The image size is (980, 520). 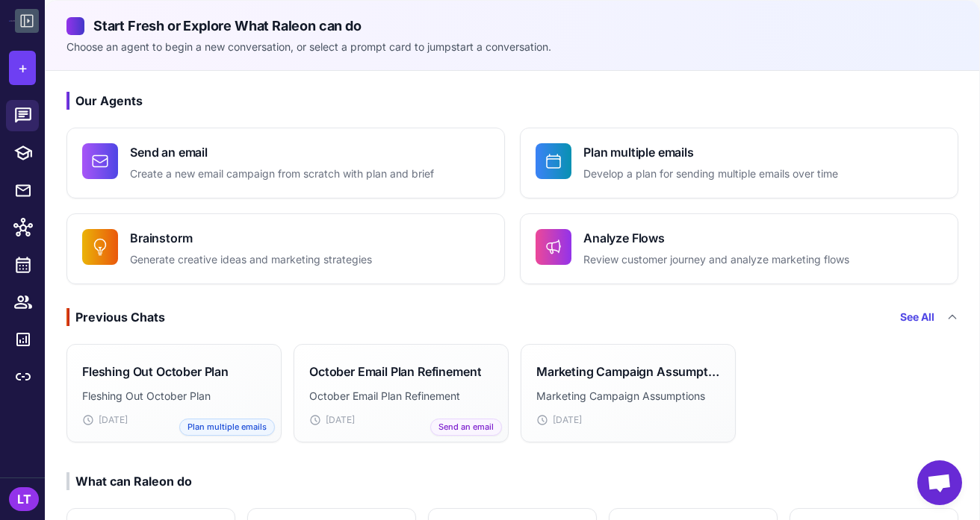 I want to click on button: Plan multiple emailsDevelop a plan for sending multiple emails over time, so click(x=739, y=163).